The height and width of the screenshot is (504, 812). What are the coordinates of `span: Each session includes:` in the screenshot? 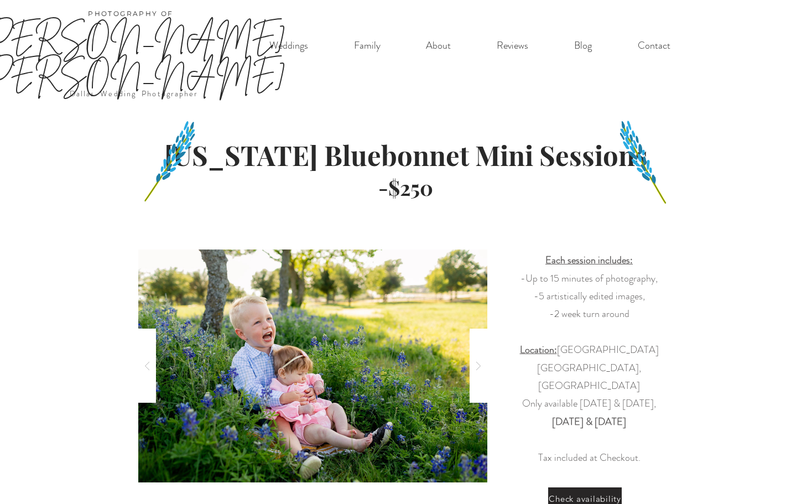 It's located at (589, 260).